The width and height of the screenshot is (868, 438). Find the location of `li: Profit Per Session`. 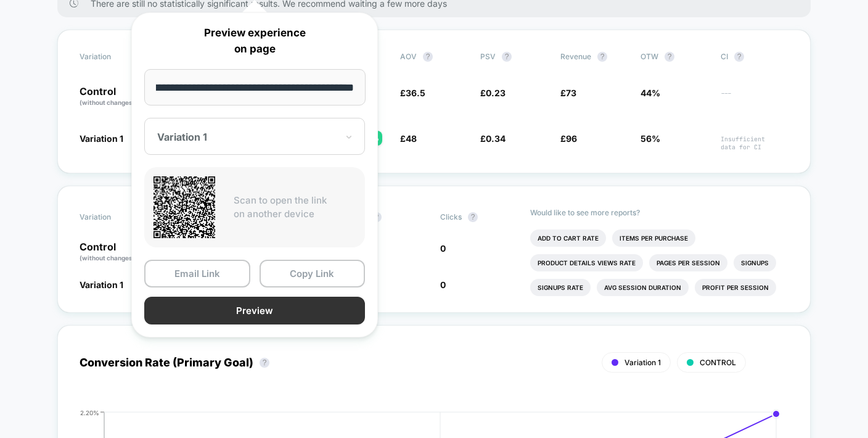

li: Profit Per Session is located at coordinates (735, 288).